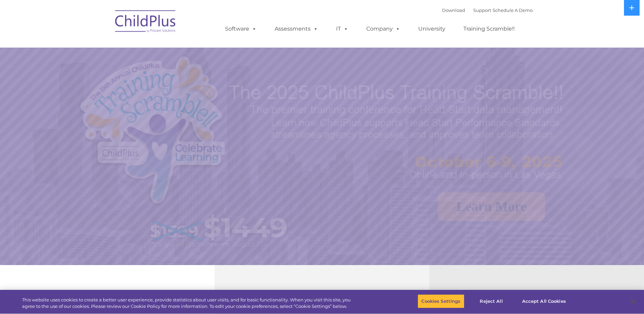  I want to click on button: Close, so click(633, 301).